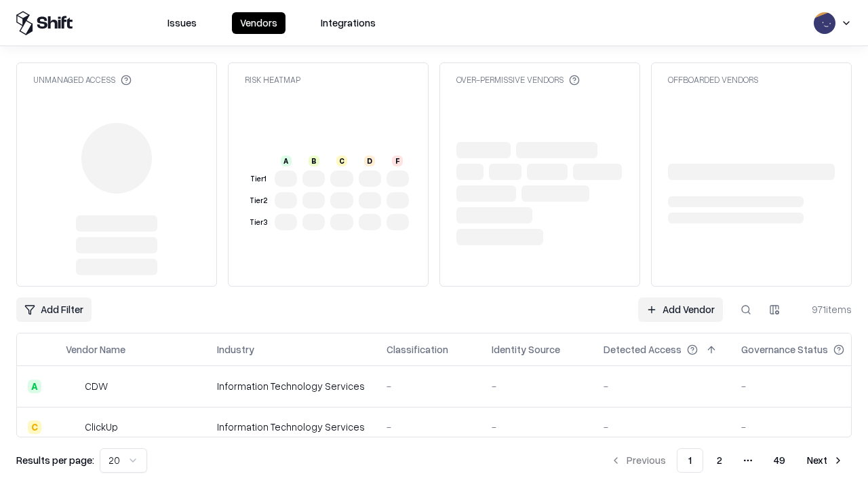  What do you see at coordinates (369, 161) in the screenshot?
I see `div: D` at bounding box center [369, 161].